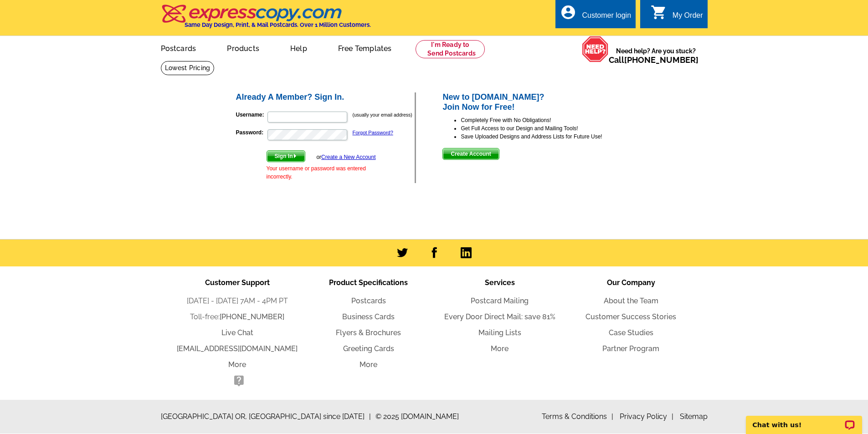 This screenshot has height=434, width=868. What do you see at coordinates (547, 137) in the screenshot?
I see `li: Save Uploaded Designs and Address Lists for Future Use!` at bounding box center [547, 137].